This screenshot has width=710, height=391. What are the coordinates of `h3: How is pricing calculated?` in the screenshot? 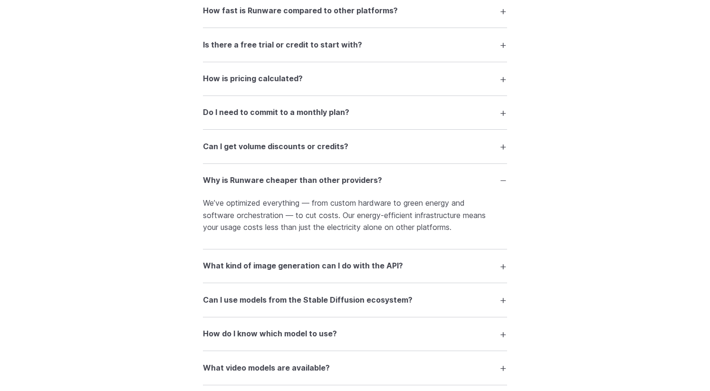 It's located at (253, 79).